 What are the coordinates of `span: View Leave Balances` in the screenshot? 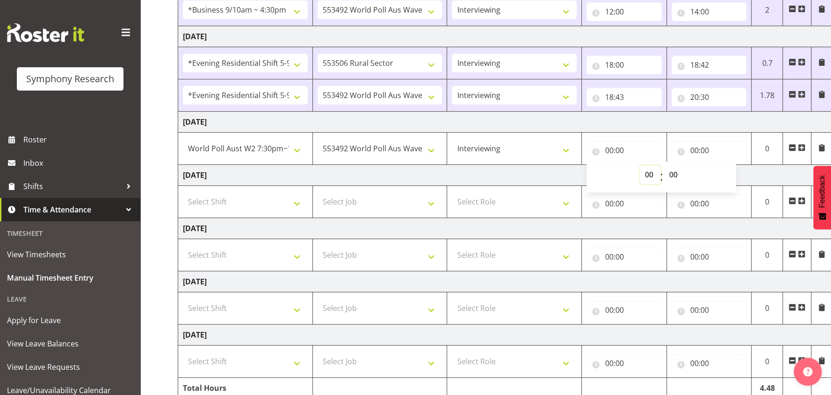 It's located at (70, 344).